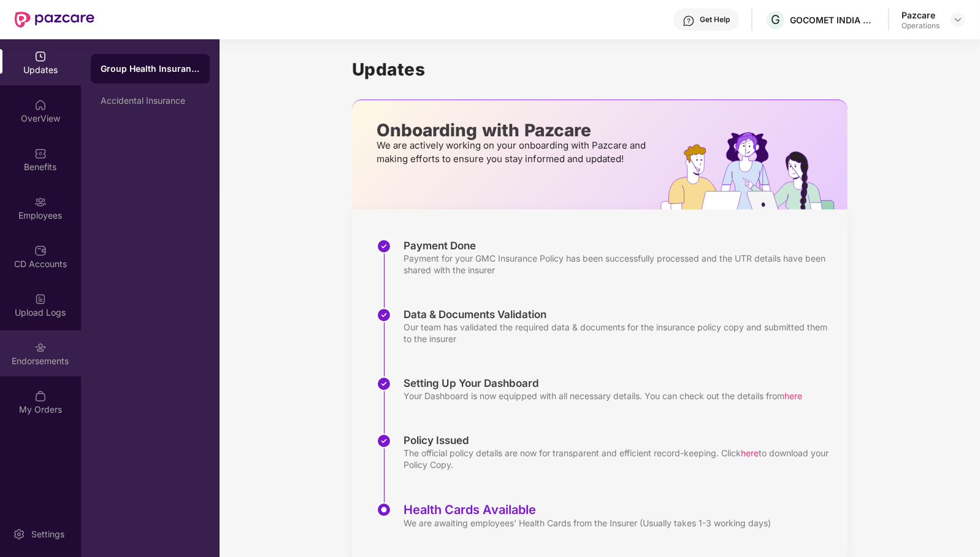 Image resolution: width=980 pixels, height=557 pixels. I want to click on img: svg+xml;base64,PHN2ZyBpZD0iTXlfT3JkZXJzIiBkYXRhLW5hbWU9Ik15IE9yZGVycyIgeG1sbnM9Imh0dHA6Ly93d3cudz..., so click(40, 396).